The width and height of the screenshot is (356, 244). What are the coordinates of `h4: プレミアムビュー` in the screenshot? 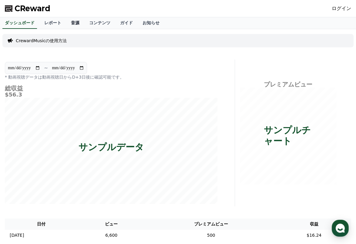 It's located at (288, 84).